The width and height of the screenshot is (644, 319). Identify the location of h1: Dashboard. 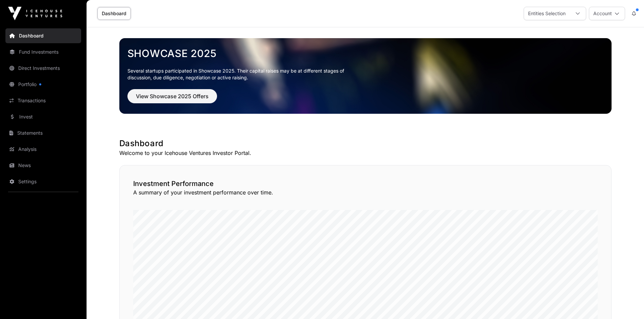
(365, 144).